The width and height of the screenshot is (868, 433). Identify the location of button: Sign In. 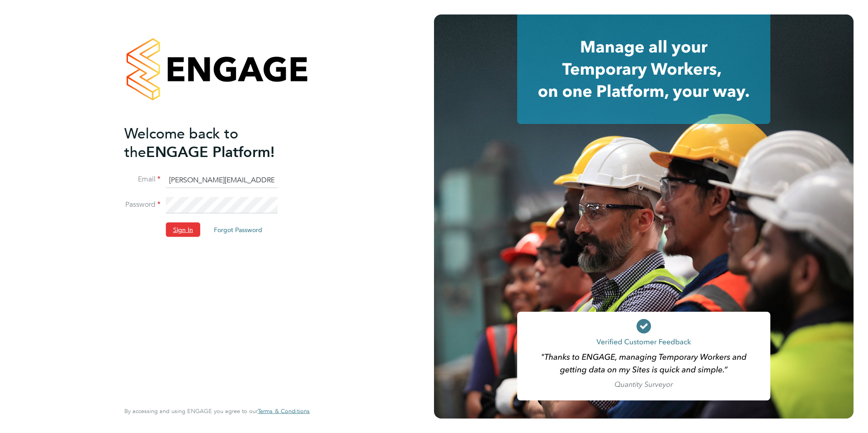
(183, 230).